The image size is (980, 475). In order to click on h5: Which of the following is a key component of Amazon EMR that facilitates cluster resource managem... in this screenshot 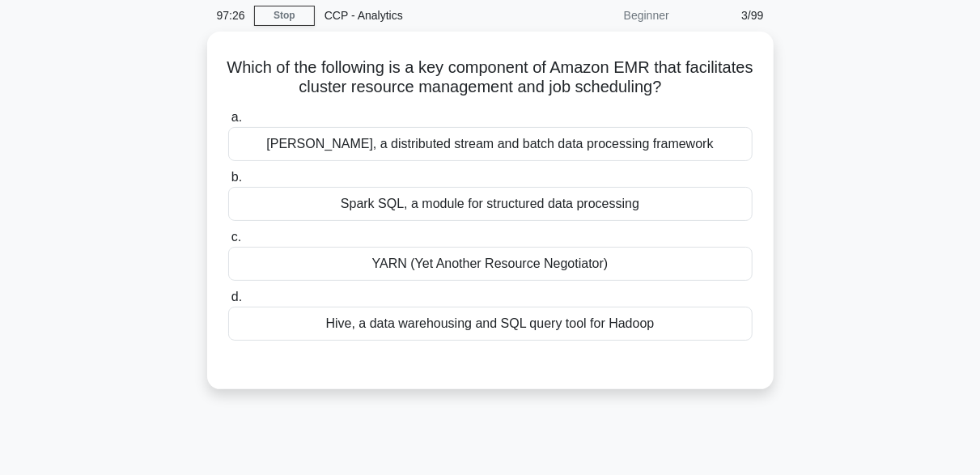, I will do `click(490, 78)`.